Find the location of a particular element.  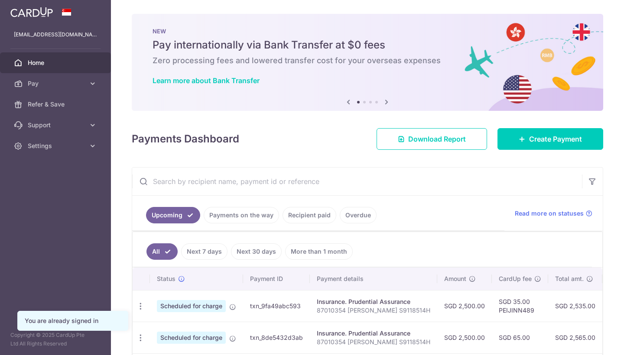

td: SGD 2,565.00 is located at coordinates (575, 338).